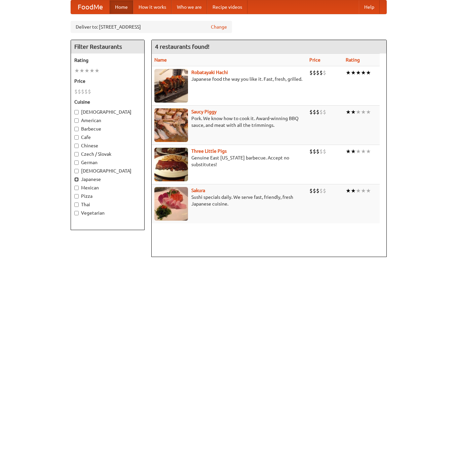 Image resolution: width=457 pixels, height=476 pixels. Describe the element at coordinates (108, 213) in the screenshot. I see `label: Vegetarian` at that location.